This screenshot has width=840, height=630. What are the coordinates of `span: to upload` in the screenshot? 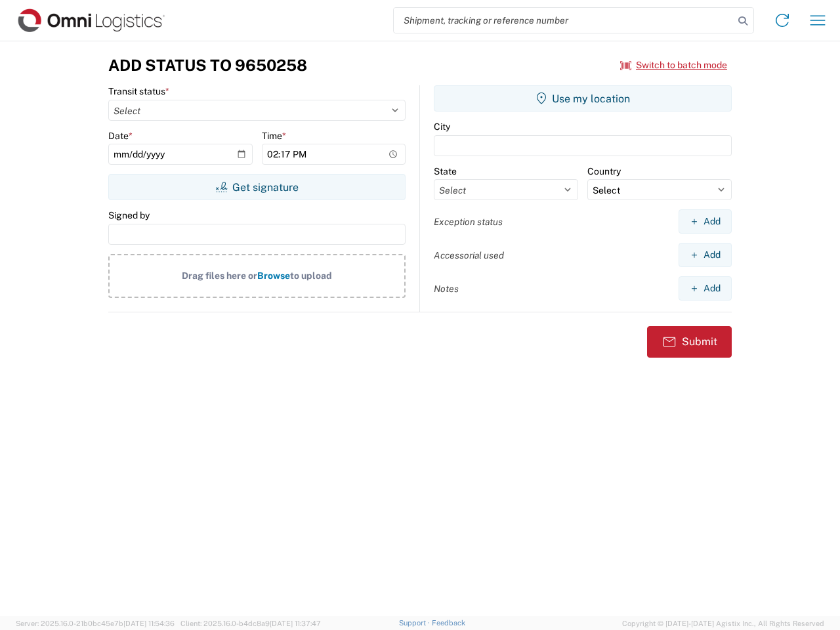 It's located at (311, 276).